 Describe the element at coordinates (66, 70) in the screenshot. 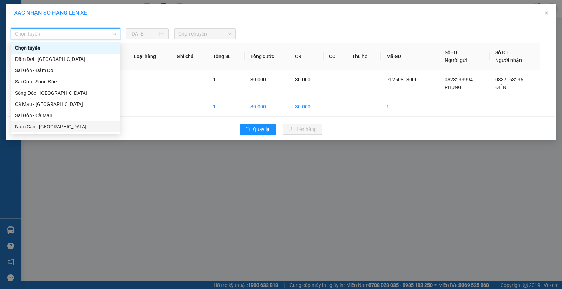

I see `div: Sài Gòn - Đầm Dơi` at that location.